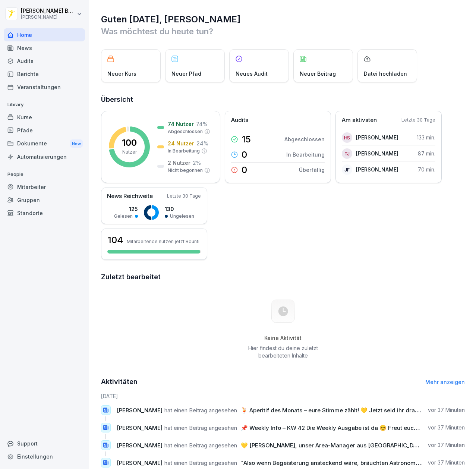 This screenshot has width=476, height=469. I want to click on h2: Aktivitäten, so click(119, 382).